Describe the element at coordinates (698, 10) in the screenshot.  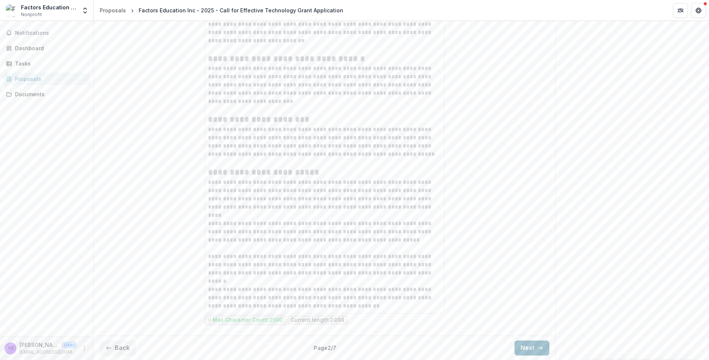
I see `button: Get Help` at that location.